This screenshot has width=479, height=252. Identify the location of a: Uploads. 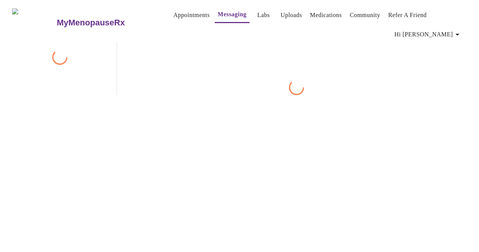
(291, 15).